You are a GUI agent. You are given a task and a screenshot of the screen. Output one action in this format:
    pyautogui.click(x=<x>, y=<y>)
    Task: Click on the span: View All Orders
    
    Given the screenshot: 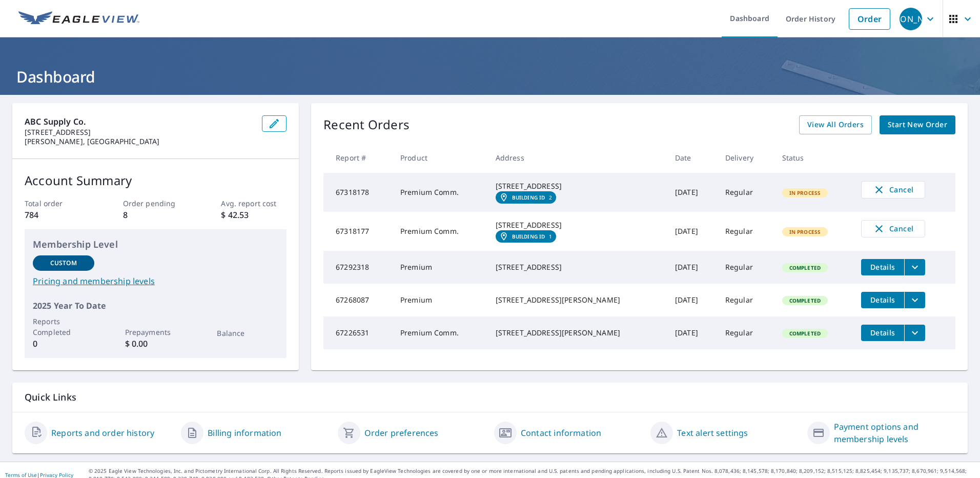 What is the action you would take?
    pyautogui.click(x=835, y=125)
    